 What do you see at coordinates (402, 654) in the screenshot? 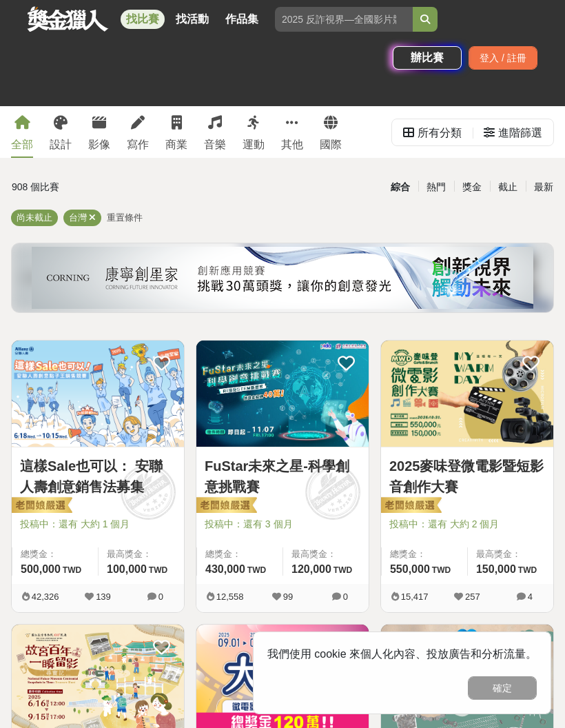
I see `span: 我們使用 cookie 來個人化內容、投放廣告和分析流量。` at bounding box center [402, 654].